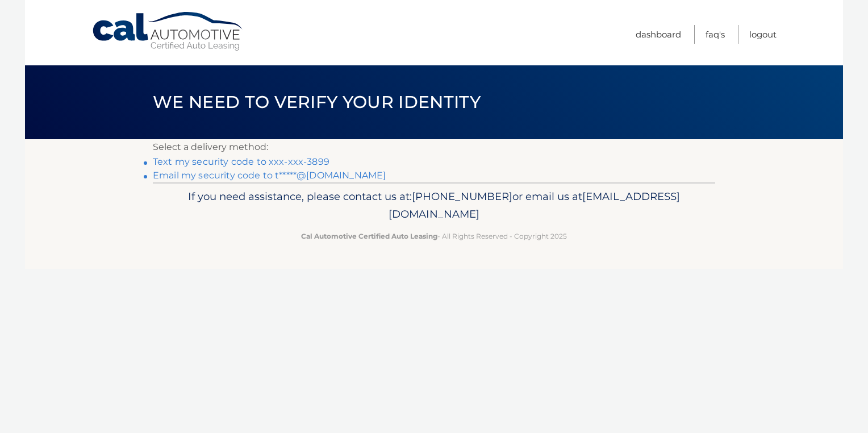 The image size is (868, 433). I want to click on span: We need to verify your identity, so click(316, 101).